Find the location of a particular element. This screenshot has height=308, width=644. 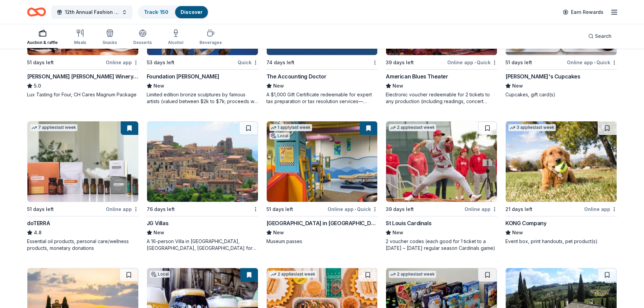

div: Electronic voucher redeemable for 2 tickets to any production (including readings, concert series... is located at coordinates (441, 98).